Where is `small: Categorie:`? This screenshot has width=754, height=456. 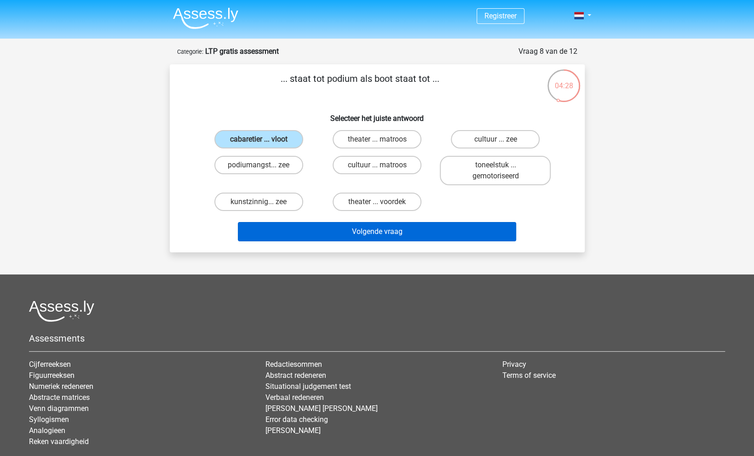
small: Categorie: is located at coordinates (190, 52).